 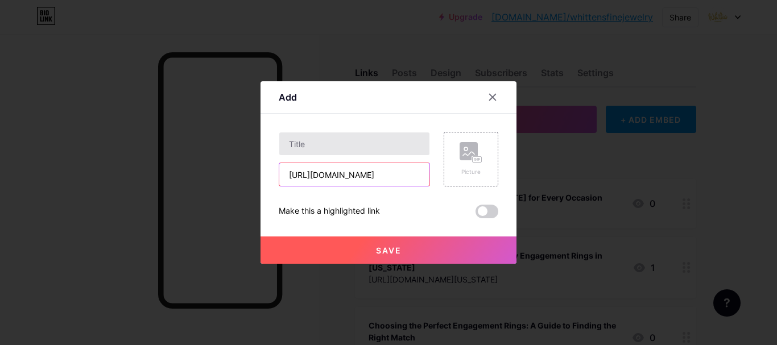 What do you see at coordinates (329, 212) in the screenshot?
I see `div: Make this a highlighted link` at bounding box center [329, 212].